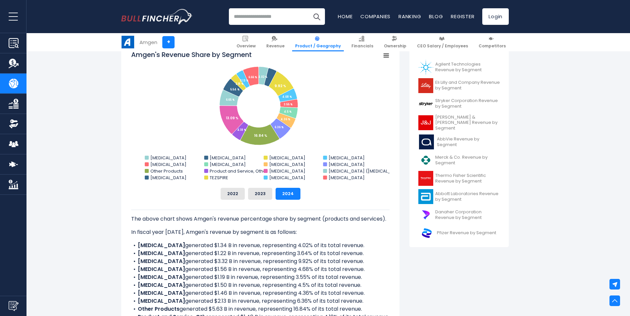 This screenshot has width=630, height=316. I want to click on text: Product and Service, Other, so click(238, 171).